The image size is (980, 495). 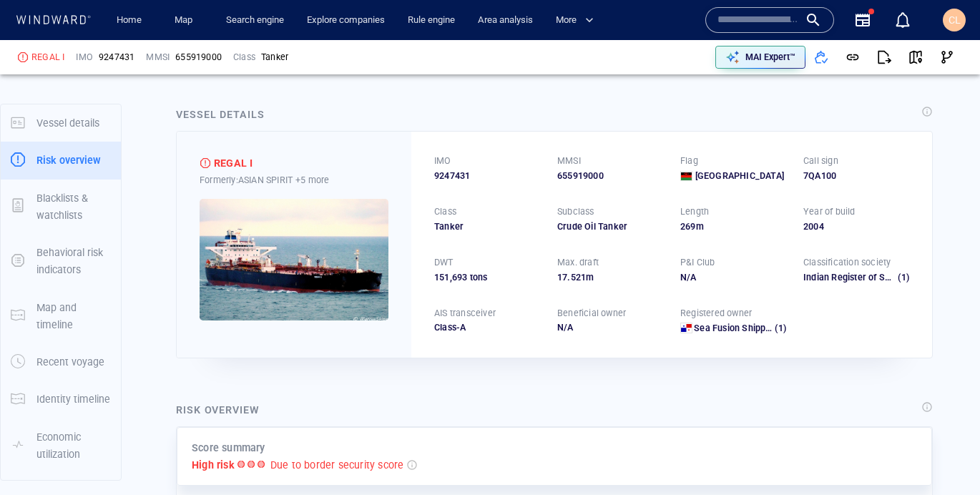 What do you see at coordinates (744, 327) in the screenshot?
I see `span: Sea Fusion Shipping Inc` at bounding box center [744, 327].